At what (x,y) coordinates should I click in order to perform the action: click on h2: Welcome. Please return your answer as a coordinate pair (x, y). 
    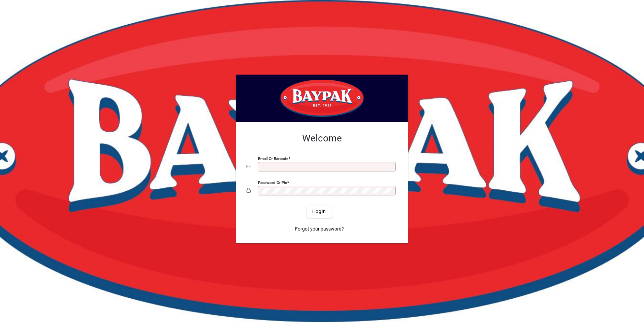
    Looking at the image, I should click on (322, 138).